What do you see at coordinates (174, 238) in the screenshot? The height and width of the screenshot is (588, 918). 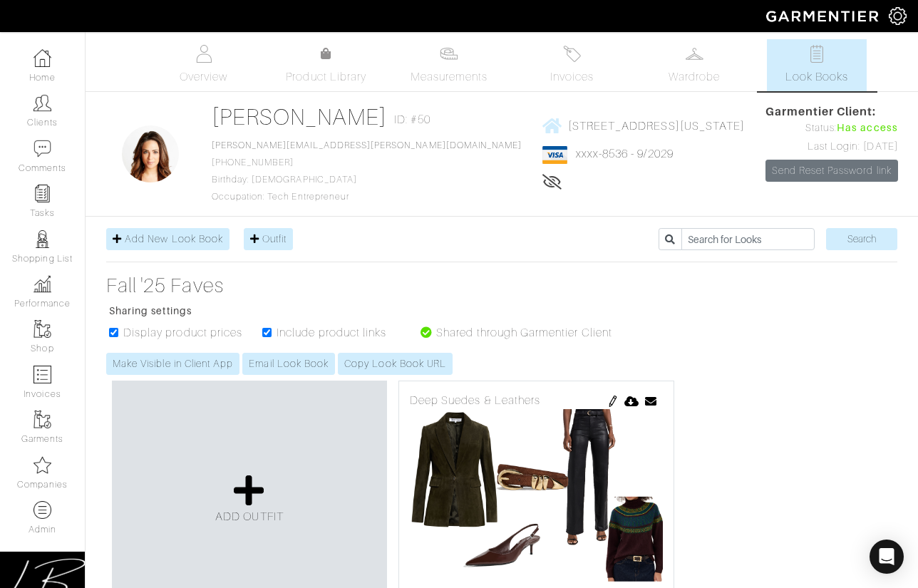 I see `span: Add New Look Book` at bounding box center [174, 238].